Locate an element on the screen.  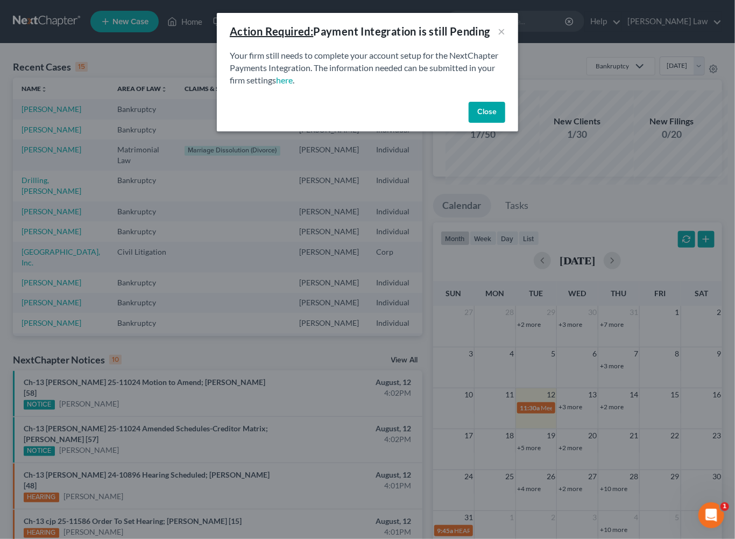
span: 1 is located at coordinates (725, 506).